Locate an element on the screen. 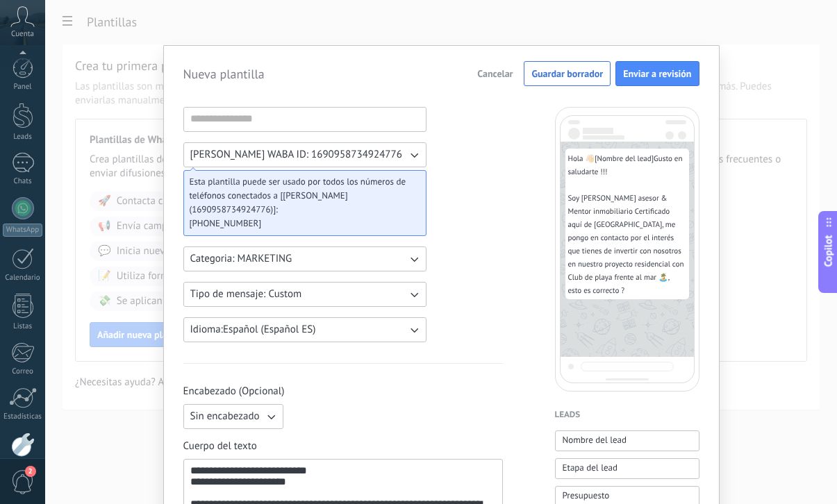  button: Etapa del lead is located at coordinates (628, 469).